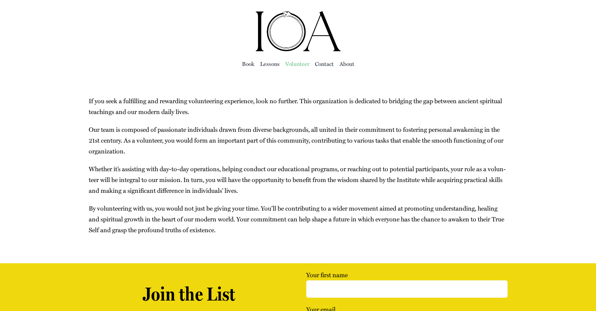 This screenshot has height=311, width=596. What do you see at coordinates (298, 180) in the screenshot?
I see `p: Whether it’s assist­ing with day-to-day oper­a­tions, help­ing con­duct our edu­ca­tion­al pro­gr...` at bounding box center [298, 180].